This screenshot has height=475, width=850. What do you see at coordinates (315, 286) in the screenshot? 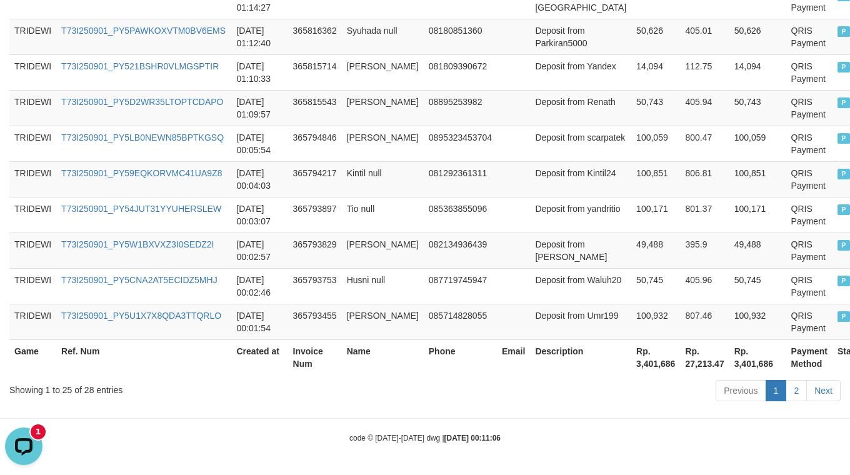
I see `td: 365793753` at bounding box center [315, 286].